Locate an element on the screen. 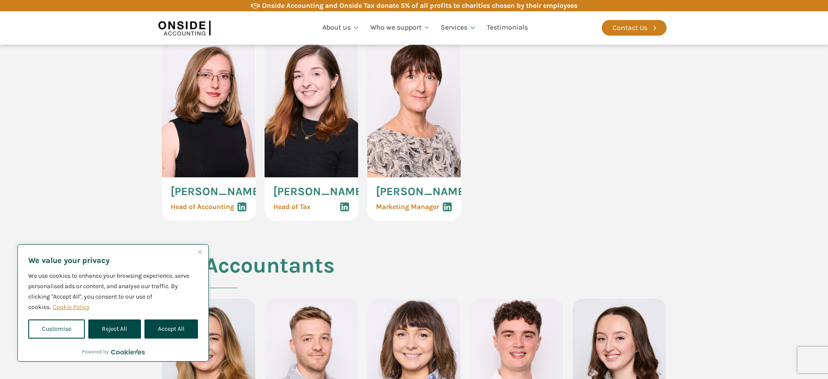 This screenshot has height=379, width=828. img: Close is located at coordinates (200, 252).